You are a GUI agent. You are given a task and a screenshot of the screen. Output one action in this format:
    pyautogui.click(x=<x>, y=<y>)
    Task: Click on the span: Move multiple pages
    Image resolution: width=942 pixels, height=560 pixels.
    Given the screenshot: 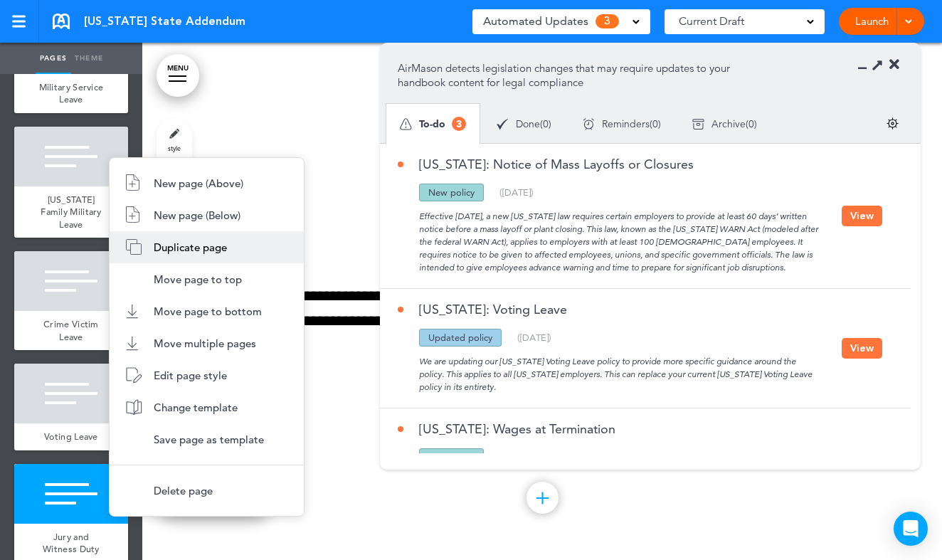 What is the action you would take?
    pyautogui.click(x=205, y=343)
    